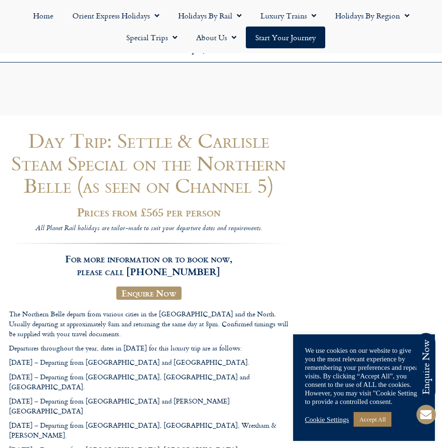 The width and height of the screenshot is (442, 448). I want to click on a: Holidays by Rail, so click(210, 16).